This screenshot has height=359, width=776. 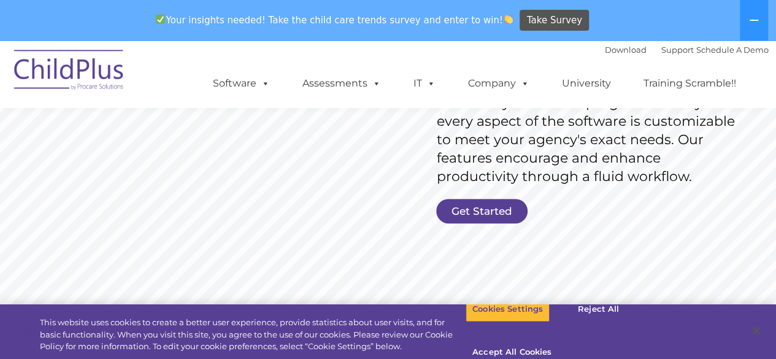 What do you see at coordinates (253, 334) in the screenshot?
I see `div: This website uses cookies to create a better user experience, provide statistics about user visit...` at bounding box center [253, 334].